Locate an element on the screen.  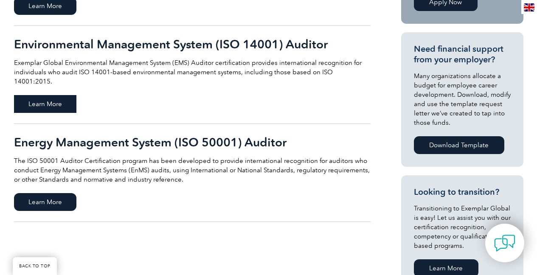
a: BACK TO TOP is located at coordinates (35, 266).